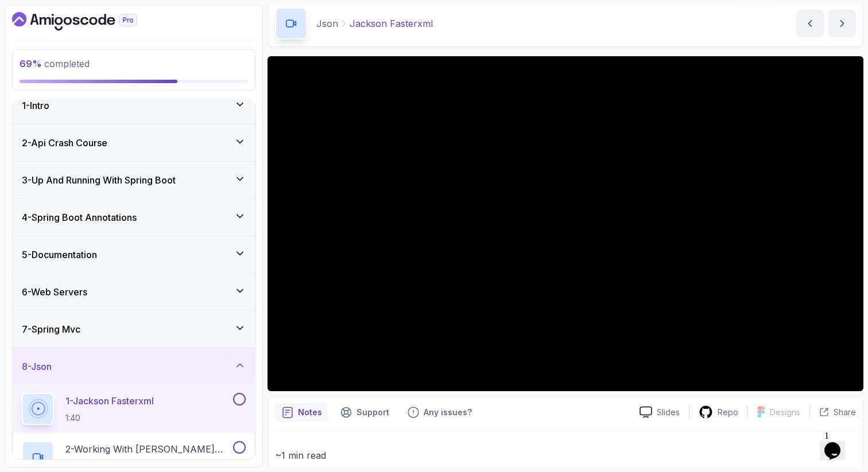 The image size is (868, 472). What do you see at coordinates (98, 180) in the screenshot?
I see `h3: 3 - Up And Running With Spring Boot` at bounding box center [98, 180].